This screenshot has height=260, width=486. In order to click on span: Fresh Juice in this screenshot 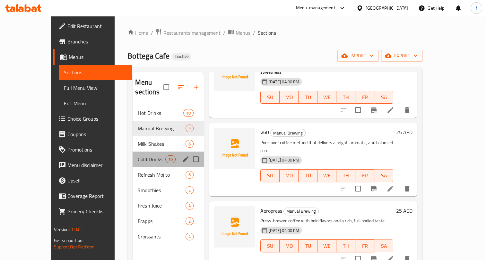, I will do `click(162, 205)`.